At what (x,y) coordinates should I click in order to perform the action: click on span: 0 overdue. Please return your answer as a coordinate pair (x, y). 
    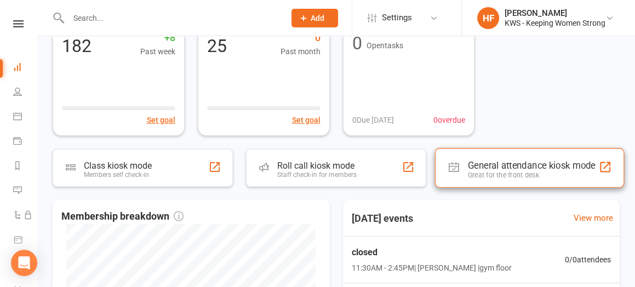
    Looking at the image, I should click on (449, 120).